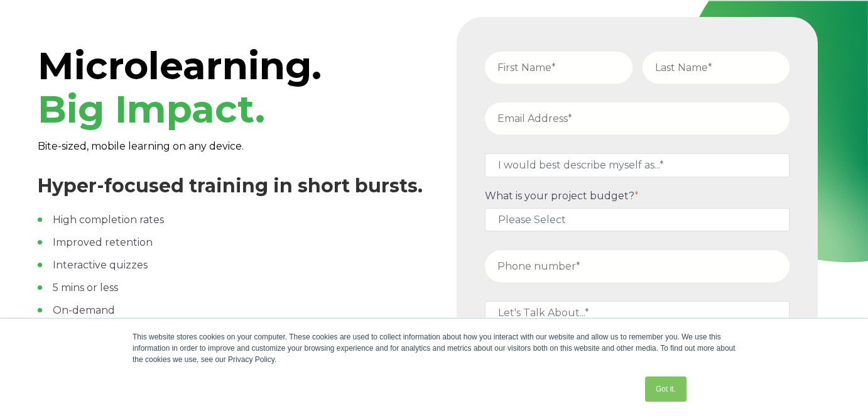 The height and width of the screenshot is (418, 868). I want to click on span: Big Impact., so click(151, 109).